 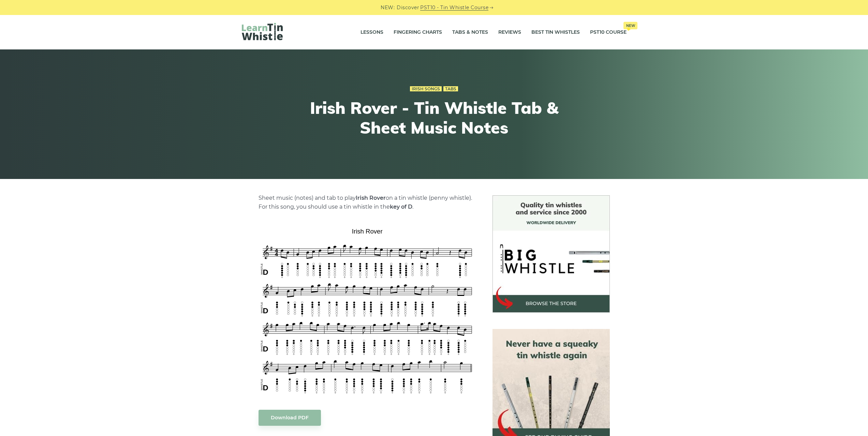 What do you see at coordinates (372, 33) in the screenshot?
I see `a: Lessons` at bounding box center [372, 33].